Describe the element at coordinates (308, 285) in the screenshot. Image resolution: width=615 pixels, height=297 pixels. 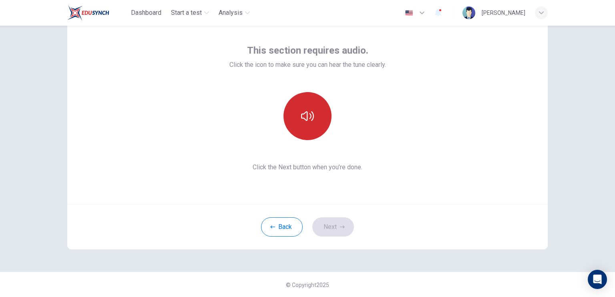
I see `span: © Copyright 2025` at that location.